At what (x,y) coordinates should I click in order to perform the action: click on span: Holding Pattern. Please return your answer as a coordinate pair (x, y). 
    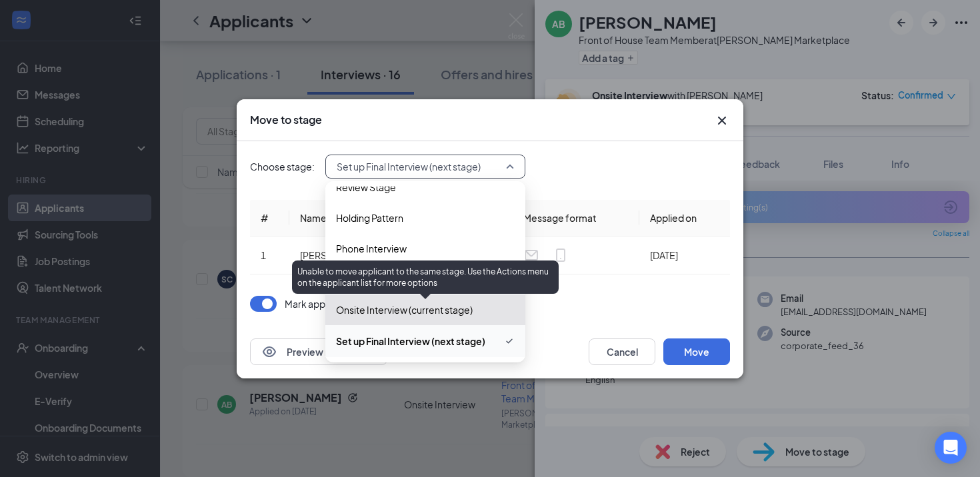
    Looking at the image, I should click on (369, 218).